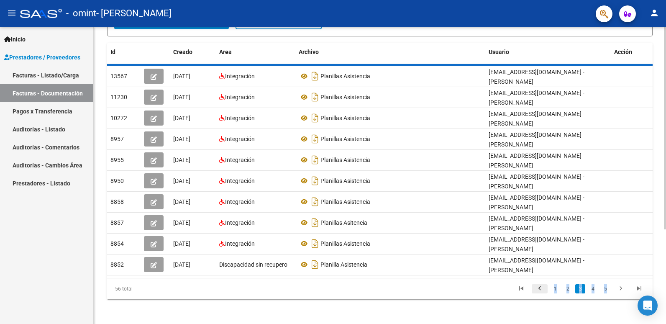 This screenshot has width=666, height=324. I want to click on datatable-header-cell: Archivo, so click(390, 52).